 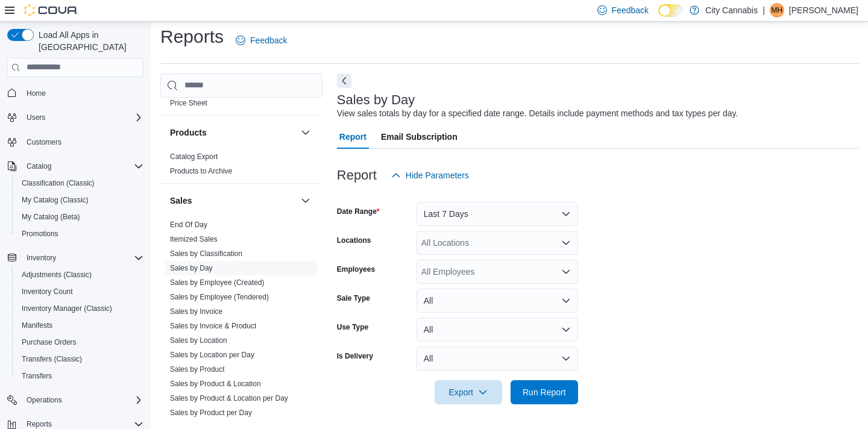 What do you see at coordinates (80, 308) in the screenshot?
I see `button: Inventory Manager (Classic)` at bounding box center [80, 308].